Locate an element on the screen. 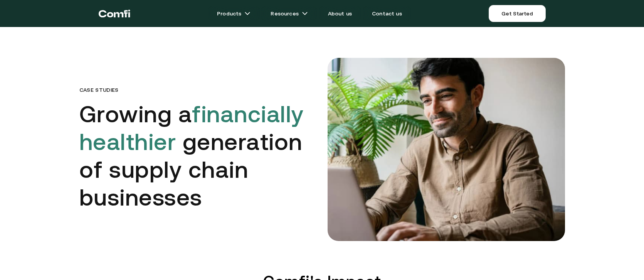 The image size is (644, 280). a: Productsarrow icons is located at coordinates (234, 13).